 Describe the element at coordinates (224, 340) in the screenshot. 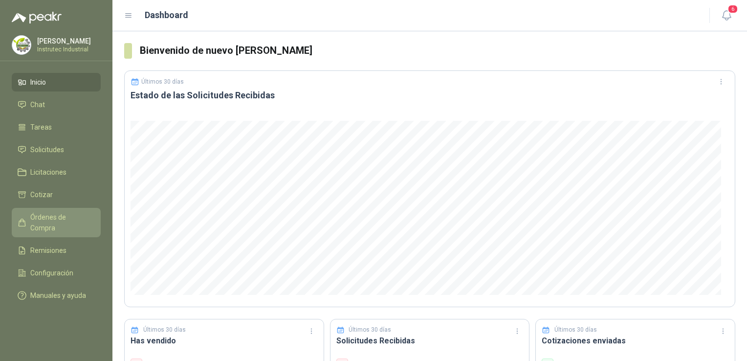

I see `h3: Has vendido` at that location.